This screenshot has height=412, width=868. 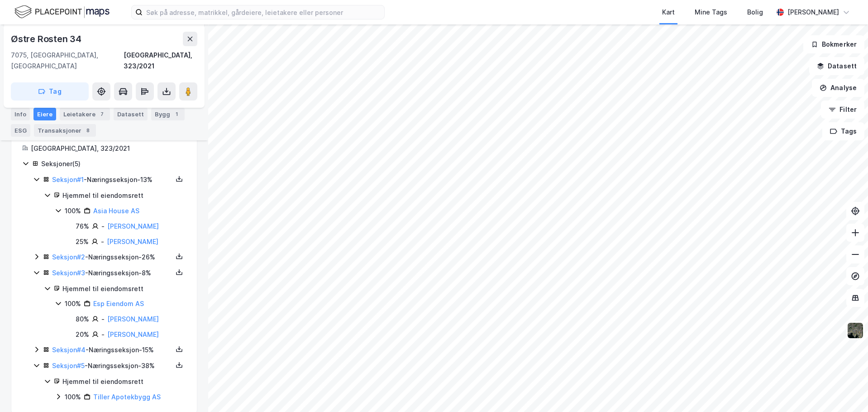 What do you see at coordinates (21, 130) in the screenshot?
I see `div: ESG` at bounding box center [21, 130].